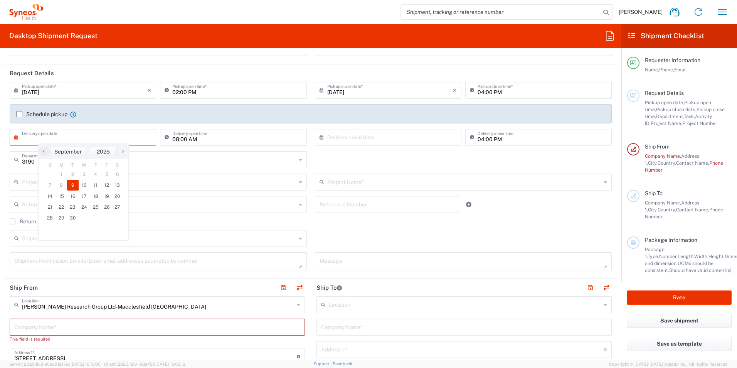 The width and height of the screenshot is (737, 368). What do you see at coordinates (679, 320) in the screenshot?
I see `button: Save shipment` at bounding box center [679, 320].